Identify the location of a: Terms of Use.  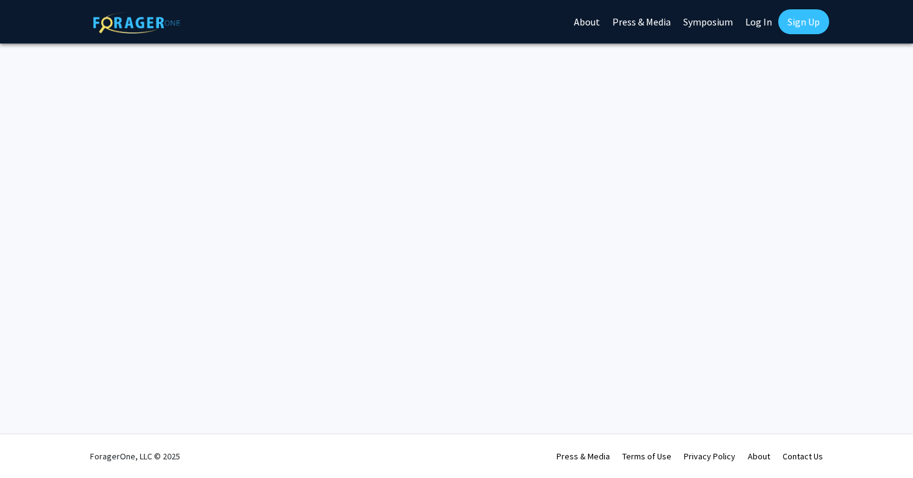
(647, 456).